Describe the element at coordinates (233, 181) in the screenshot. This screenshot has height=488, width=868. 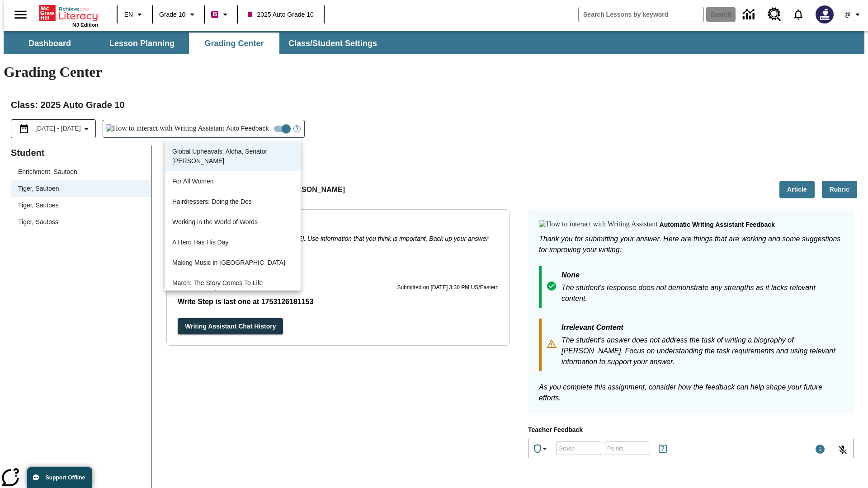
I see `p: For All Women` at that location.